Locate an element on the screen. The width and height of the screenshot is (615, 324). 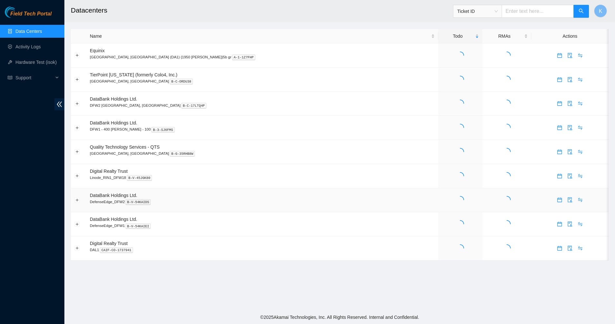
th: Actions is located at coordinates (570, 36).